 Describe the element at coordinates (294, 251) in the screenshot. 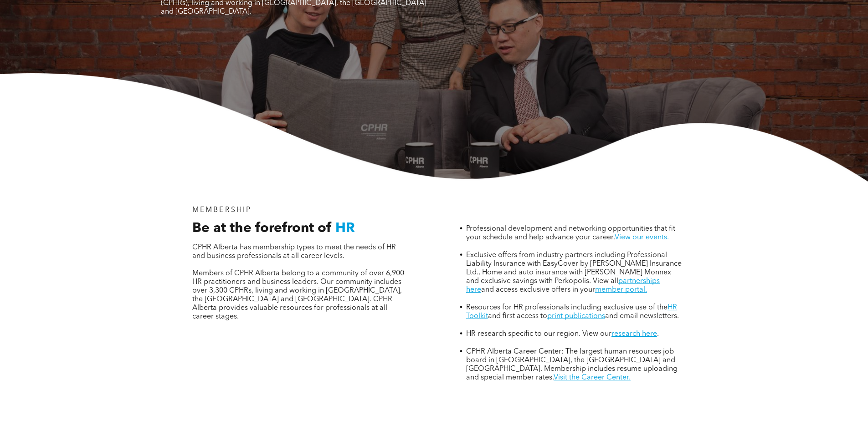

I see `span: CPHR Alberta has membership types to meet the needs of HR and business professionals at all caree...` at that location.